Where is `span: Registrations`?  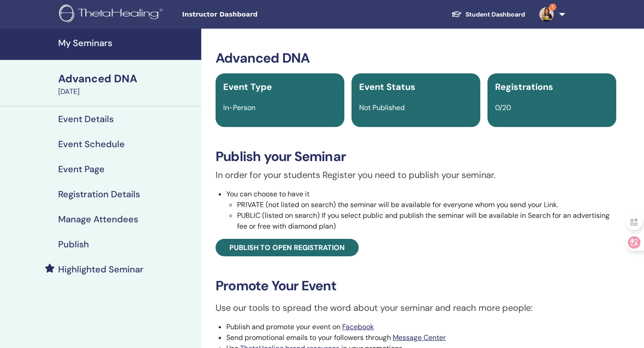
span: Registrations is located at coordinates (524, 87).